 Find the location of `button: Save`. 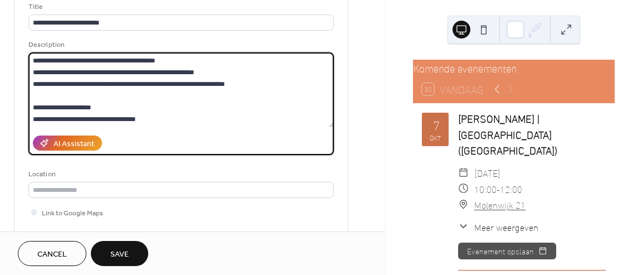

button: Save is located at coordinates (119, 253).